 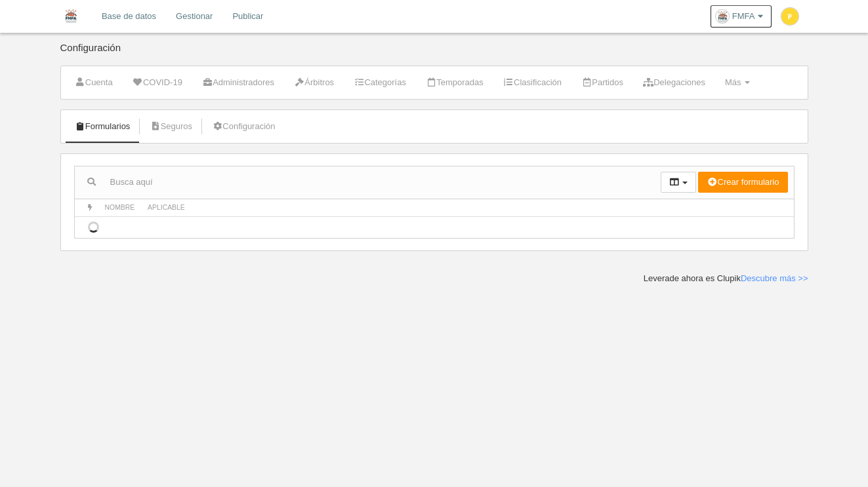 I want to click on div: Configuración, so click(x=434, y=54).